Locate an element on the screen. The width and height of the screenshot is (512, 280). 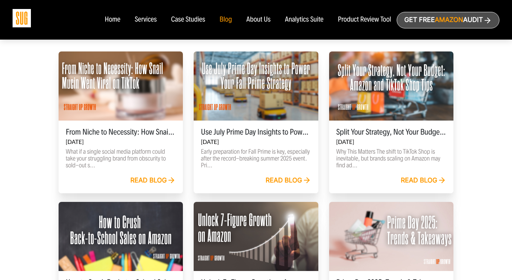
a: About Us is located at coordinates (259, 20).